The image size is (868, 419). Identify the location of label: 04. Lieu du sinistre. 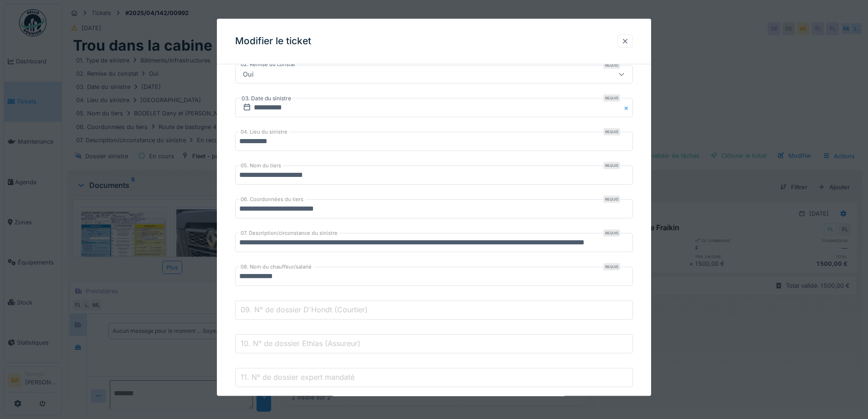
(264, 132).